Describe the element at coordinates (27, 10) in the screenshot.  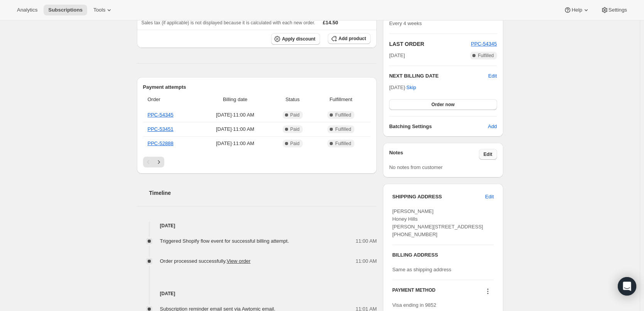
I see `span: Analytics` at that location.